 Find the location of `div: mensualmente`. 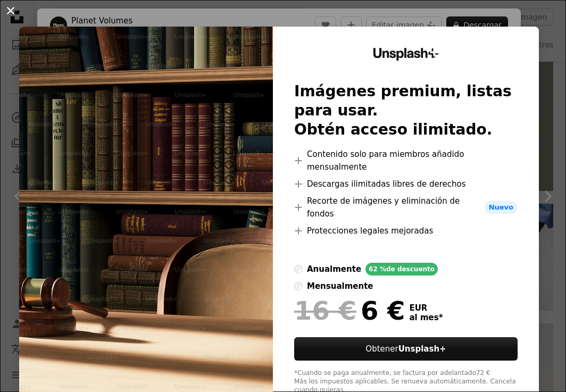

div: mensualmente is located at coordinates (340, 286).